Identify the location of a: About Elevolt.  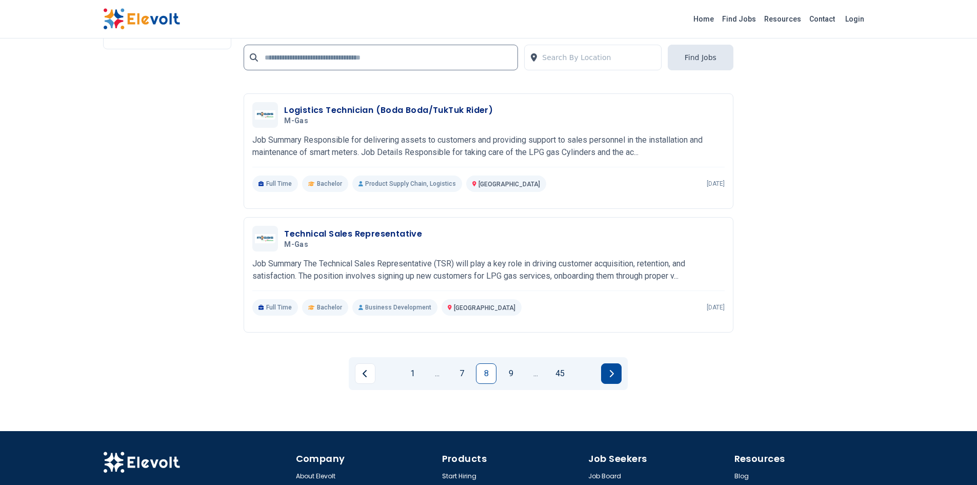
(316, 476).